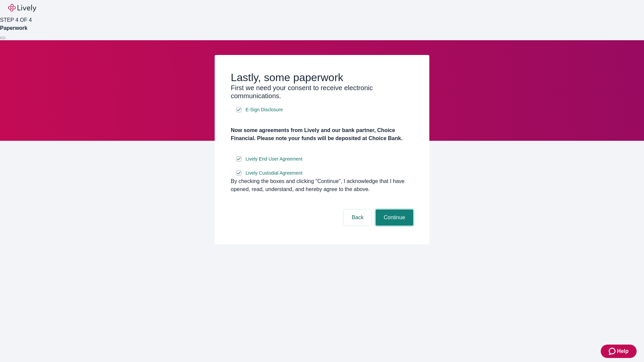 This screenshot has width=644, height=362. Describe the element at coordinates (322, 185) in the screenshot. I see `div: By checking the boxes and clicking “Continue", I acknowledge that I have opened, read, understand...` at that location.